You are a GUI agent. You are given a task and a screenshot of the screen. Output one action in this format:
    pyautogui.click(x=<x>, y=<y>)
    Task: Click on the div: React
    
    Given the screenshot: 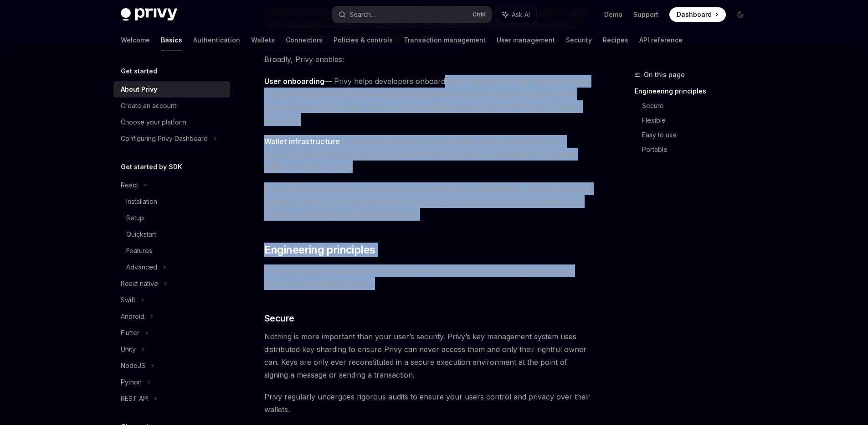 What is the action you would take?
    pyautogui.click(x=129, y=185)
    